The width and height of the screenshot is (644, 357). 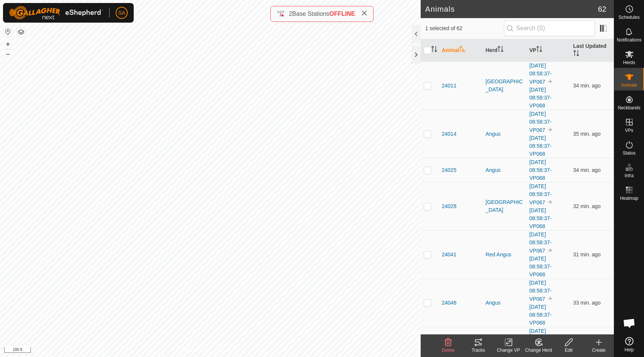 I want to click on span: 24011, so click(x=449, y=86).